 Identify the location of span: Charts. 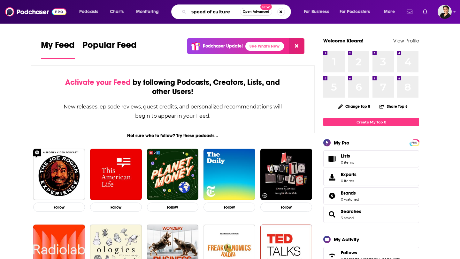
(116, 12).